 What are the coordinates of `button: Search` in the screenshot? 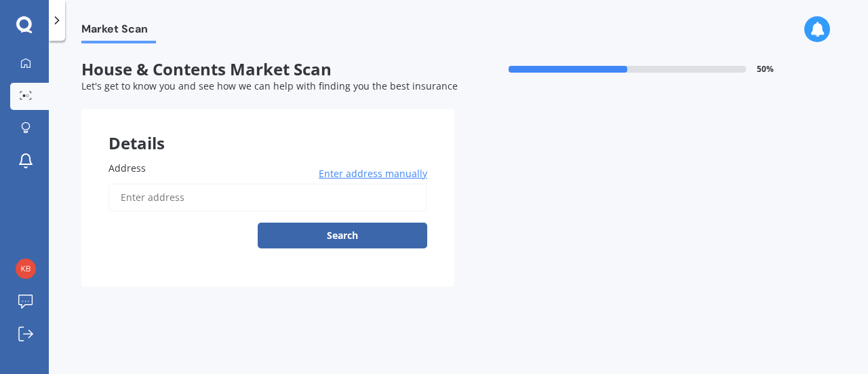 It's located at (342, 235).